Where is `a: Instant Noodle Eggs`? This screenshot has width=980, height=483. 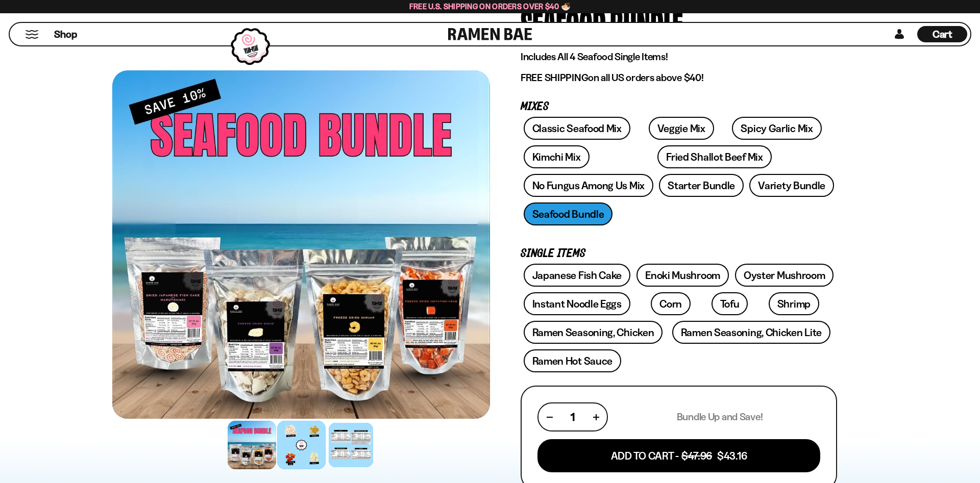 a: Instant Noodle Eggs is located at coordinates (577, 304).